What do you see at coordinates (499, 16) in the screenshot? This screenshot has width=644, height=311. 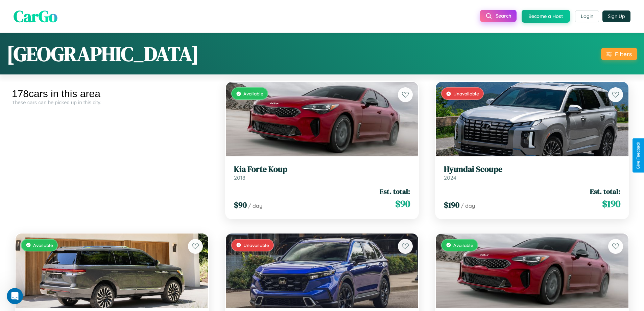 I see `button: Search` at bounding box center [499, 16].